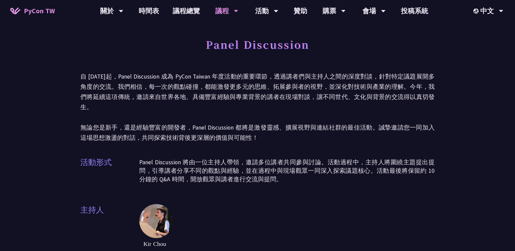 Image resolution: width=515 pixels, height=251 pixels. What do you see at coordinates (155, 244) in the screenshot?
I see `span: Kir Chou` at bounding box center [155, 244].